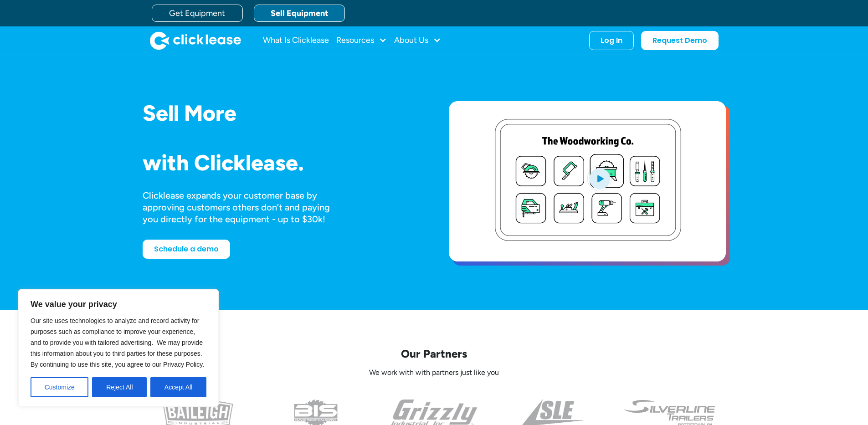 This screenshot has height=425, width=868. I want to click on a: Request Demo, so click(680, 40).